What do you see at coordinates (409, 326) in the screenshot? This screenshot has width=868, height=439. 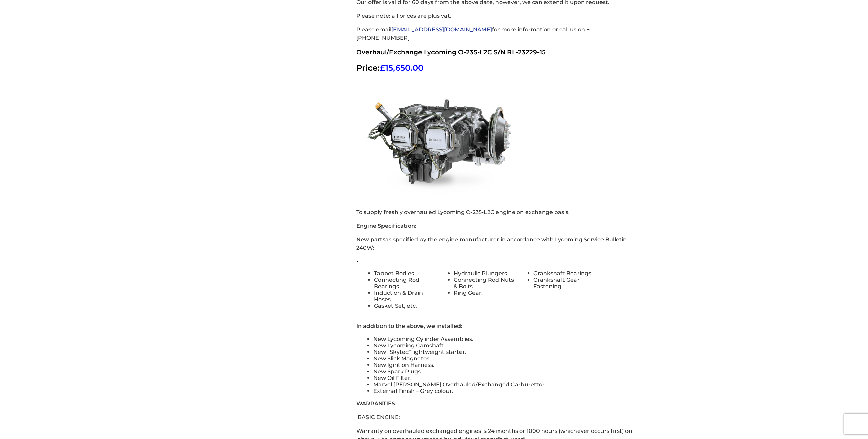 I see `strong: In addition to the above, we installed:` at bounding box center [409, 326].